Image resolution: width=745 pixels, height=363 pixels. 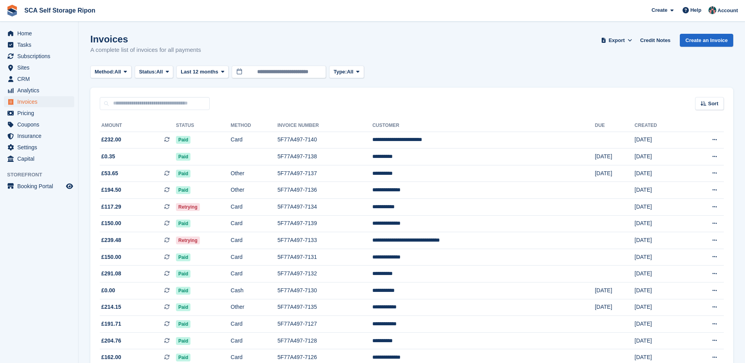 What do you see at coordinates (111, 324) in the screenshot?
I see `span: £191.71` at bounding box center [111, 324].